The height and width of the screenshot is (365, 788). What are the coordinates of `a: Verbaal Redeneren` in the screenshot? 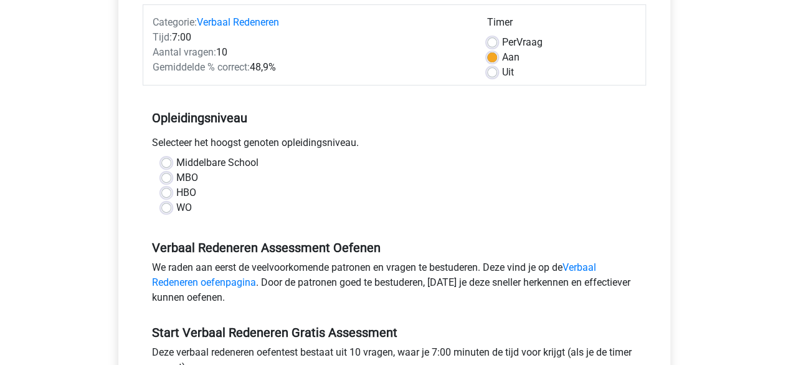 It's located at (238, 22).